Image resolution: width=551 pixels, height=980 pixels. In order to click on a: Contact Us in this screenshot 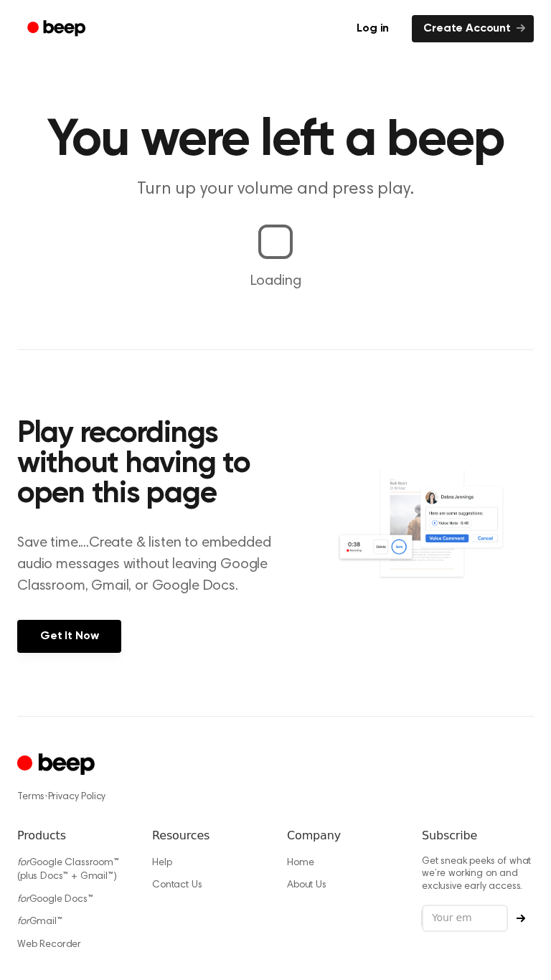, I will do `click(176, 886)`.